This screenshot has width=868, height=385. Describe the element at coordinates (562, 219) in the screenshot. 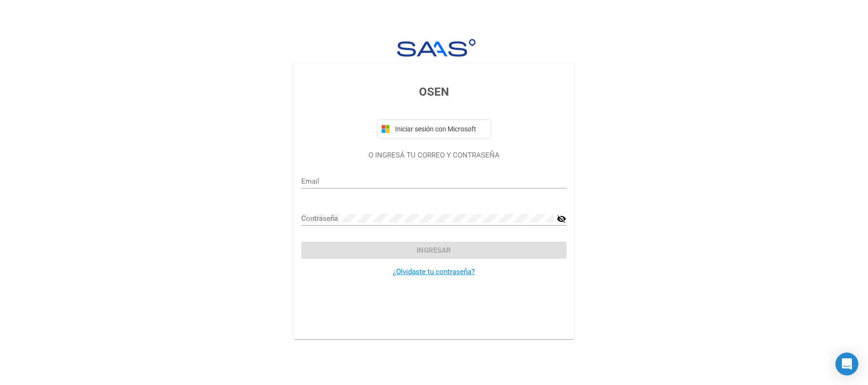

I see `mat-icon: visibility_off` at that location.